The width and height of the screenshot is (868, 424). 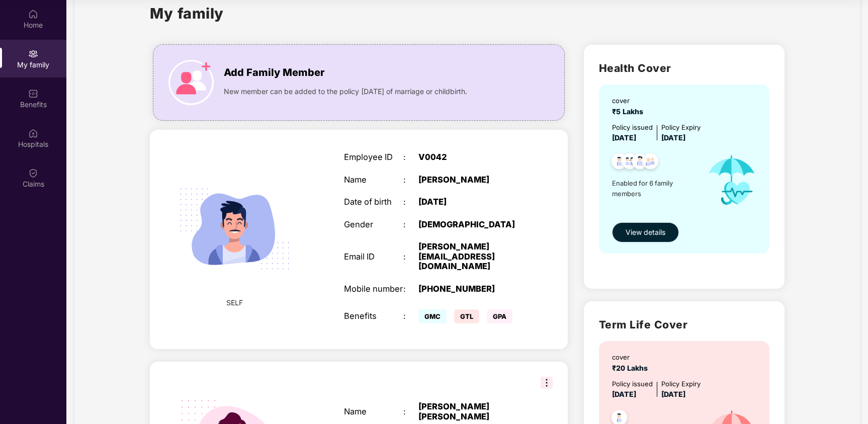 What do you see at coordinates (374, 202) in the screenshot?
I see `div: Date of birth` at bounding box center [374, 202].